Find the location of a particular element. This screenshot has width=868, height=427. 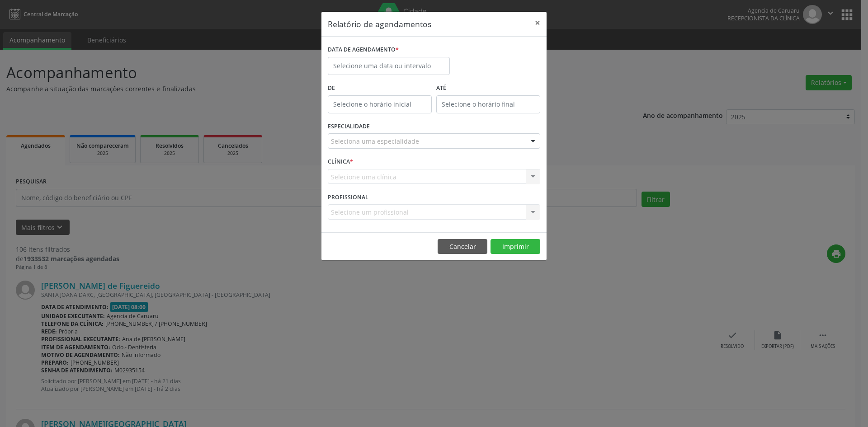

label: PROFISSIONAL is located at coordinates (348, 197).